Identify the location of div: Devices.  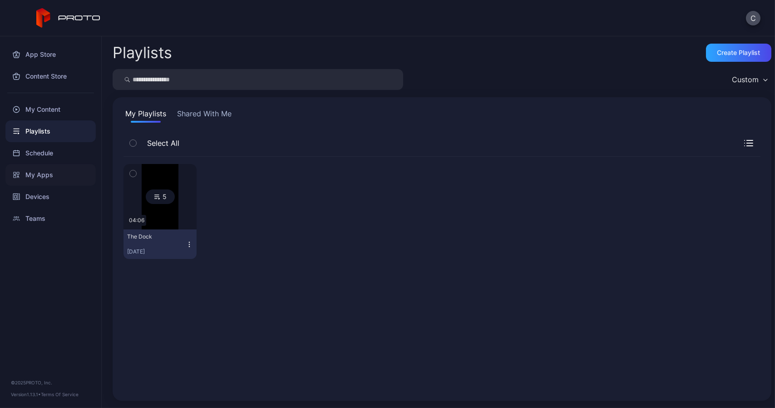
(50, 197).